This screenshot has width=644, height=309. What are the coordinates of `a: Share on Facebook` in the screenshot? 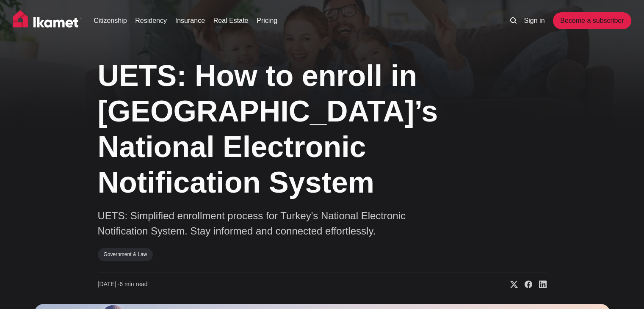 It's located at (525, 285).